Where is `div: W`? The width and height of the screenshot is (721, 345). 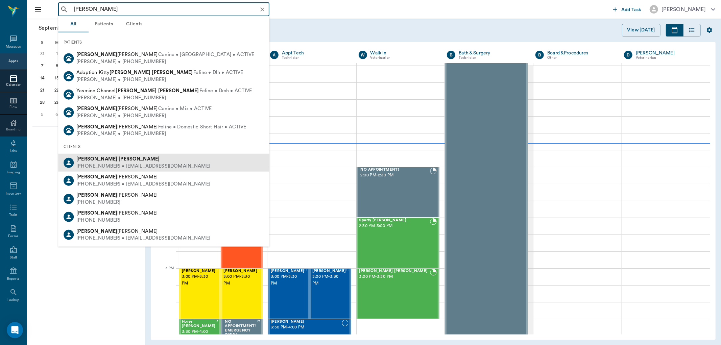
div: W is located at coordinates (363, 55).